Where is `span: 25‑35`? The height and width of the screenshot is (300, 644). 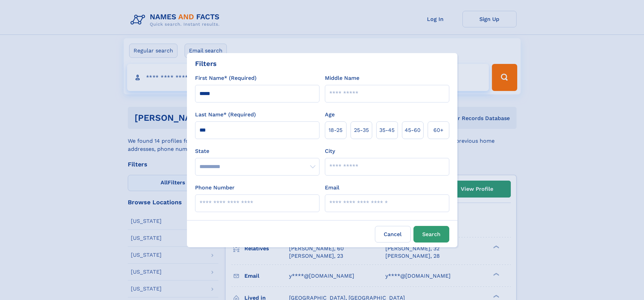
span: 25‑35 is located at coordinates (362, 130).